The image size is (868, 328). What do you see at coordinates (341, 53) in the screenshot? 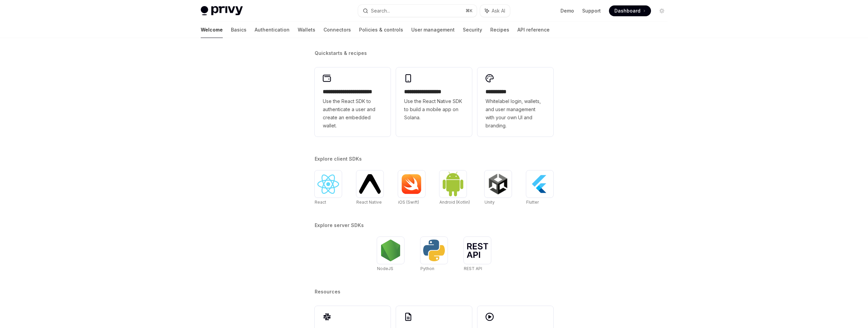
I see `span: Quickstarts & recipes` at bounding box center [341, 53].